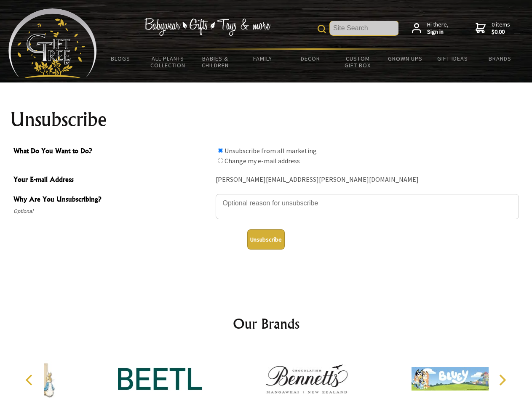 This screenshot has height=404, width=532. What do you see at coordinates (53, 43) in the screenshot?
I see `img: Babyware - Gifts - Toys and more...` at bounding box center [53, 43].